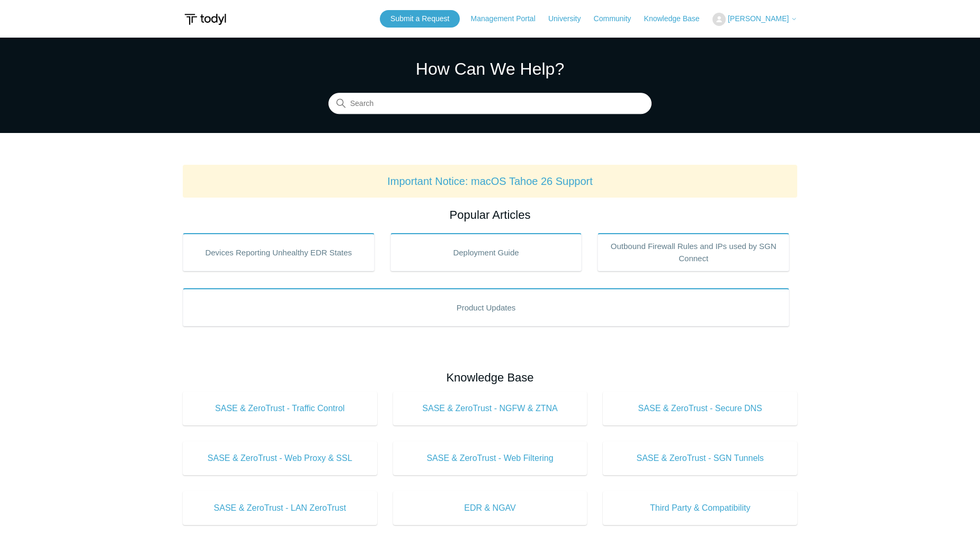 The height and width of the screenshot is (533, 980). What do you see at coordinates (420, 18) in the screenshot?
I see `a: Submit a Request` at bounding box center [420, 18].